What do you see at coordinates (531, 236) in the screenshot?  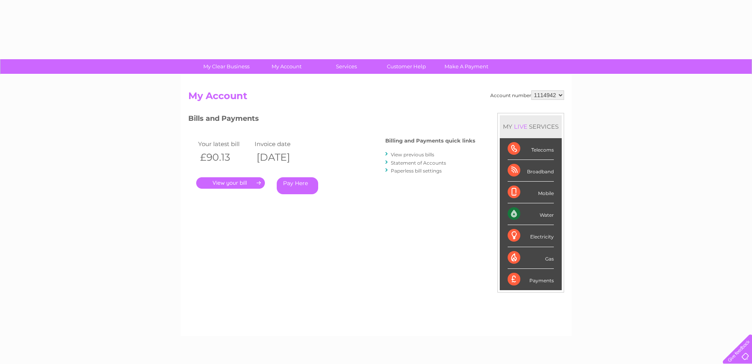 I see `div: Electricity` at bounding box center [531, 236].